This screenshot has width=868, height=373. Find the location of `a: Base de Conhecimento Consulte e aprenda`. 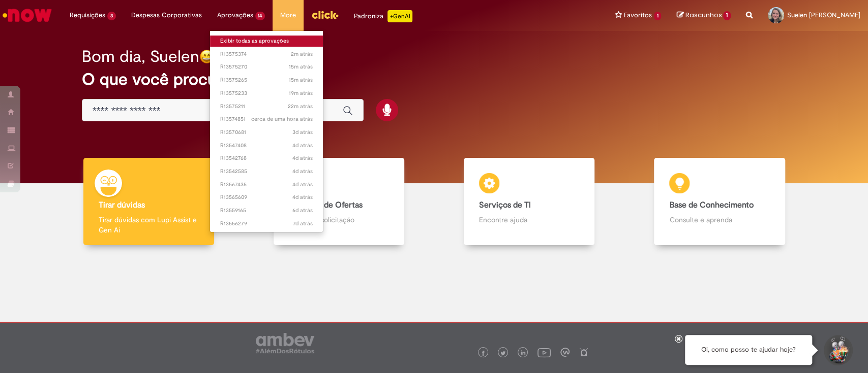

a: Base de Conhecimento Consulte e aprenda is located at coordinates (719, 201).